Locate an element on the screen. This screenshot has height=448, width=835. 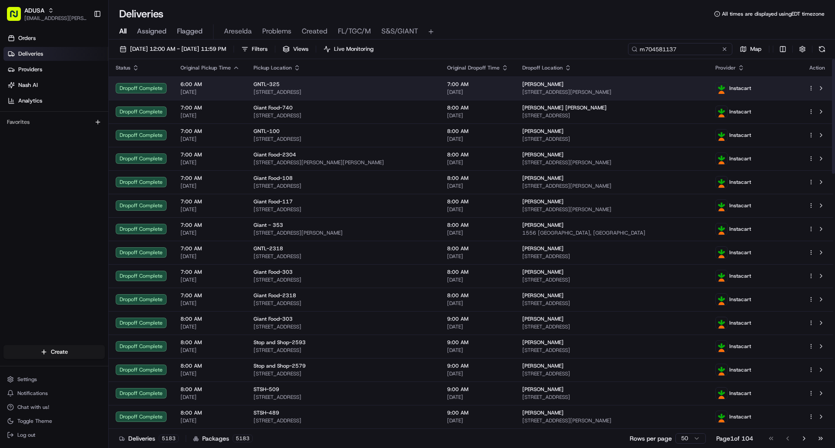
img: 1736555255976-a54dd68f-1ca7-489b-9aae-adbdc363a1c4 is located at coordinates (17, 91).